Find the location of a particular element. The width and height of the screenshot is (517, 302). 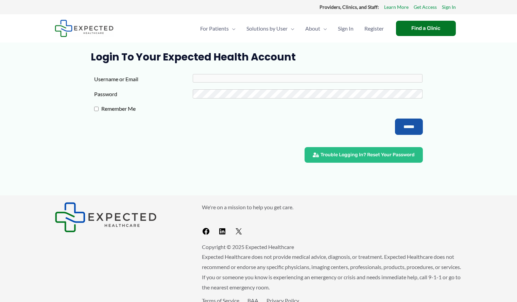

h1: Login to Your Expected Health Account is located at coordinates (258, 57).